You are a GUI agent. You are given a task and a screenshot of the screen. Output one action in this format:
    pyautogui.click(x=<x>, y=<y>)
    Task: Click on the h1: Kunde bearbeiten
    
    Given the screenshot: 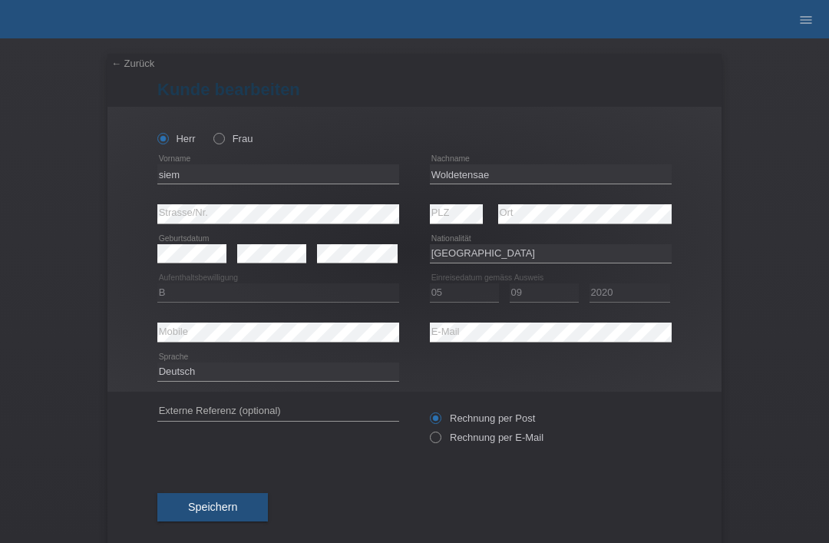 What is the action you would take?
    pyautogui.click(x=414, y=89)
    